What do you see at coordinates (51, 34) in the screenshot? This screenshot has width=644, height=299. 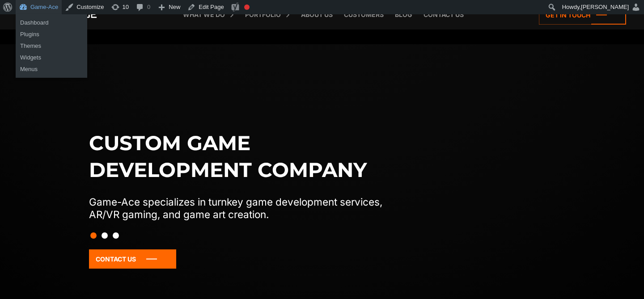 I see `a: Plugins` at bounding box center [51, 34].